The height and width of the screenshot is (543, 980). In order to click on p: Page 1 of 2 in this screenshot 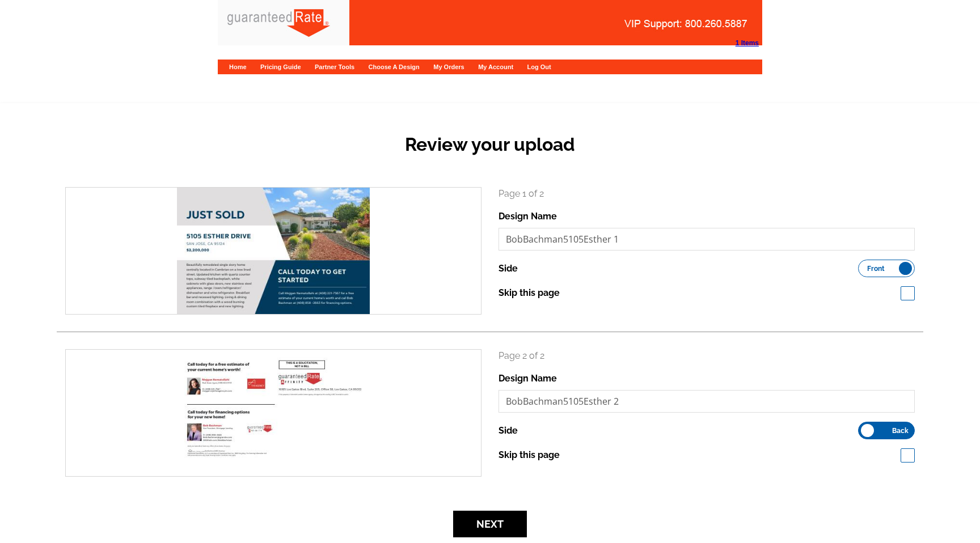, I will do `click(706, 194)`.